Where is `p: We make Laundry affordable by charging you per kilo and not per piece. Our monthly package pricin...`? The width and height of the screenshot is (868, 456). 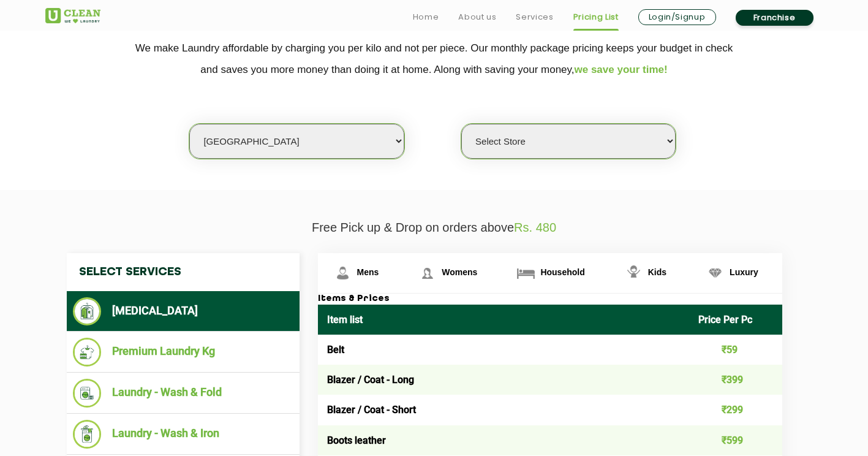
p: We make Laundry affordable by charging you per kilo and not per piece. Our monthly package pricin... is located at coordinates (435, 59).